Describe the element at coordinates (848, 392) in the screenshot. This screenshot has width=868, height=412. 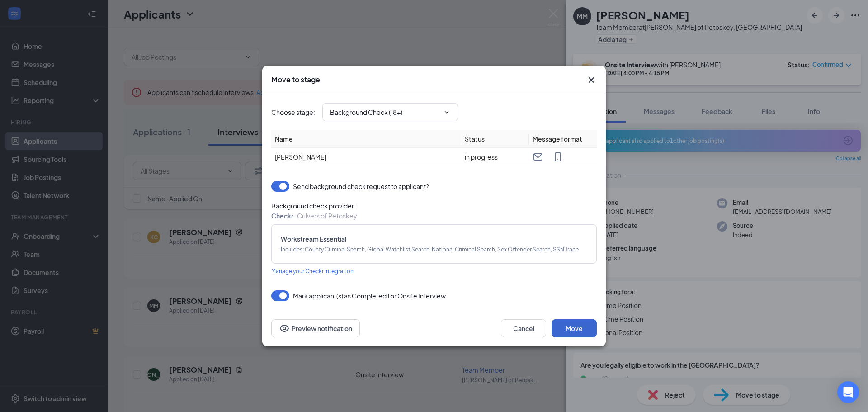
I see `div: Open Intercom Messenger` at that location.